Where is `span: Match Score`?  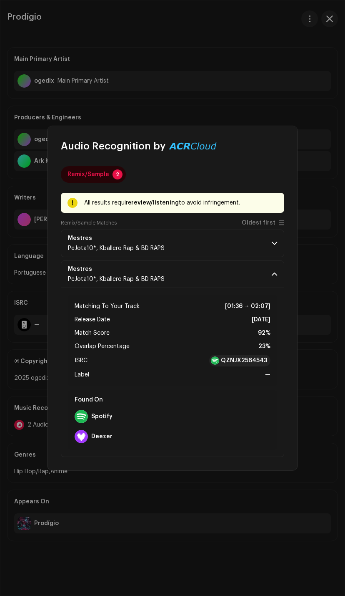
span: Match Score is located at coordinates (92, 333).